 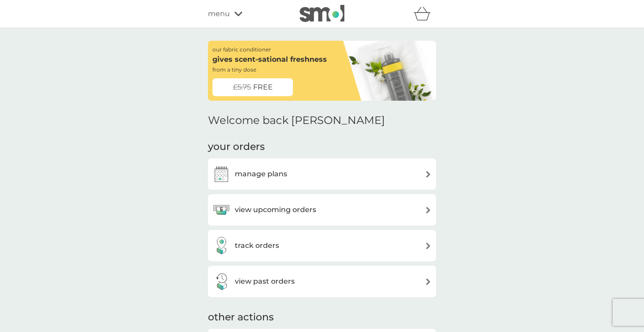 I want to click on p: gives scent-sational freshness, so click(x=270, y=60).